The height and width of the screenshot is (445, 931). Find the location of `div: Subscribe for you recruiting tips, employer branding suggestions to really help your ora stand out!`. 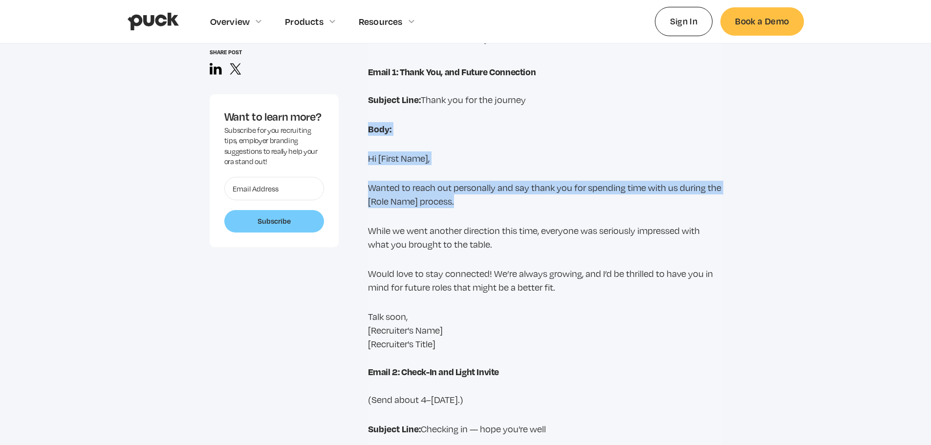

div: Subscribe for you recruiting tips, employer branding suggestions to really help your ora stand out! is located at coordinates (274, 146).